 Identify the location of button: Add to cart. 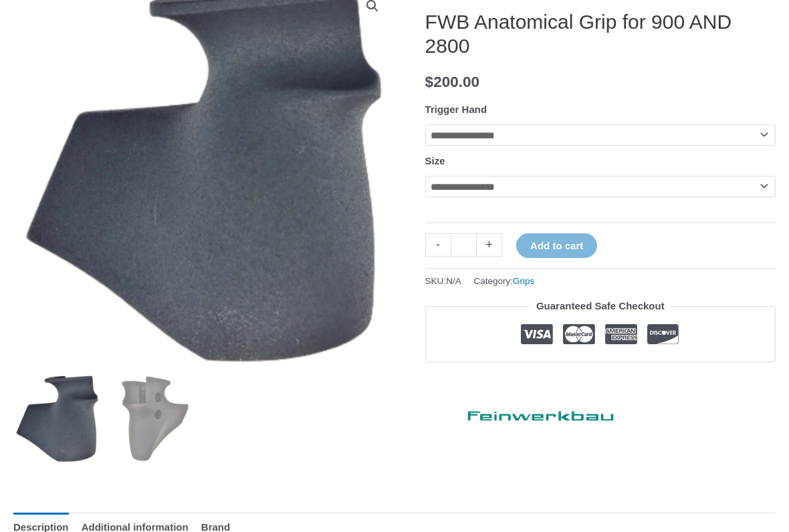
(556, 246).